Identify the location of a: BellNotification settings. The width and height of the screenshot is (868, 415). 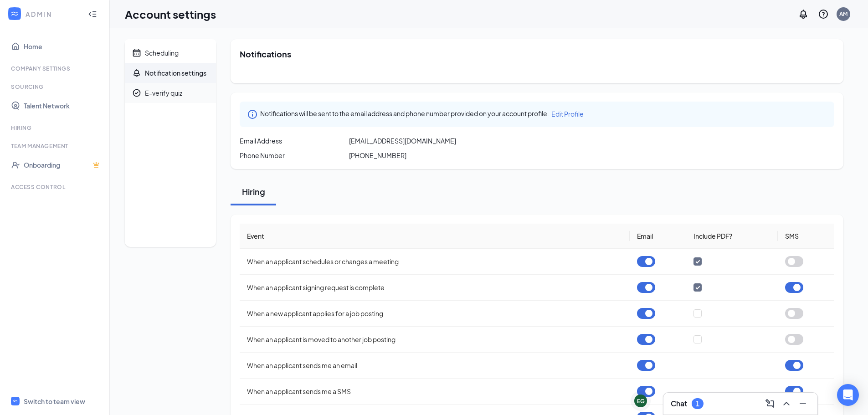
(171, 73).